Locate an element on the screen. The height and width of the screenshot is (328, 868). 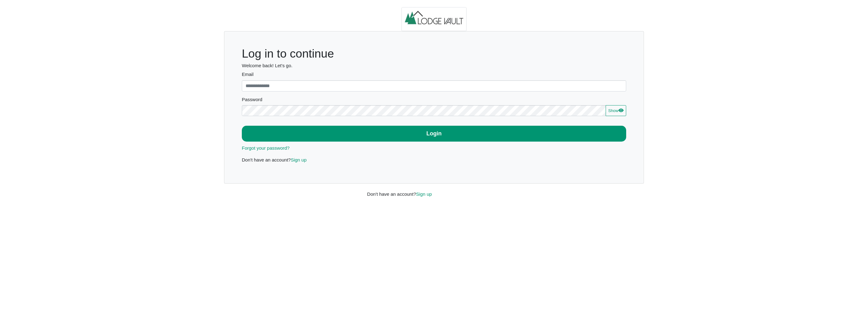
label: Email is located at coordinates (434, 75).